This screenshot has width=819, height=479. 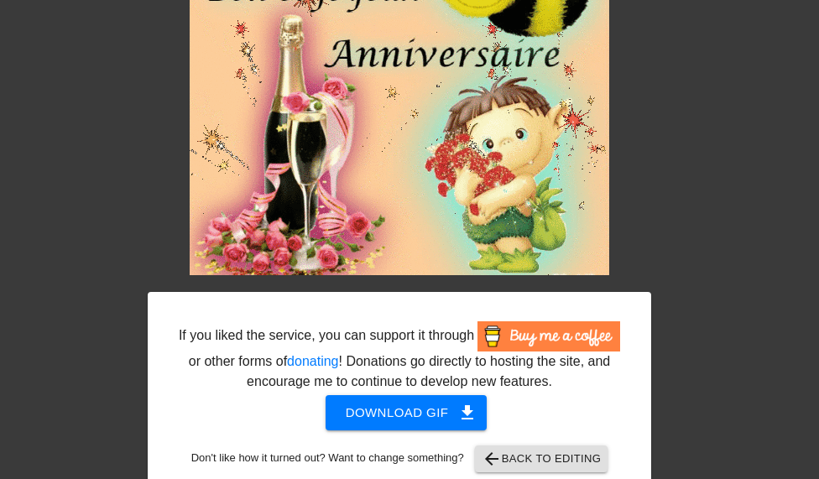 I want to click on div: If you liked the service, you can support it through or other forms of ! Donations go directly to..., so click(x=399, y=357).